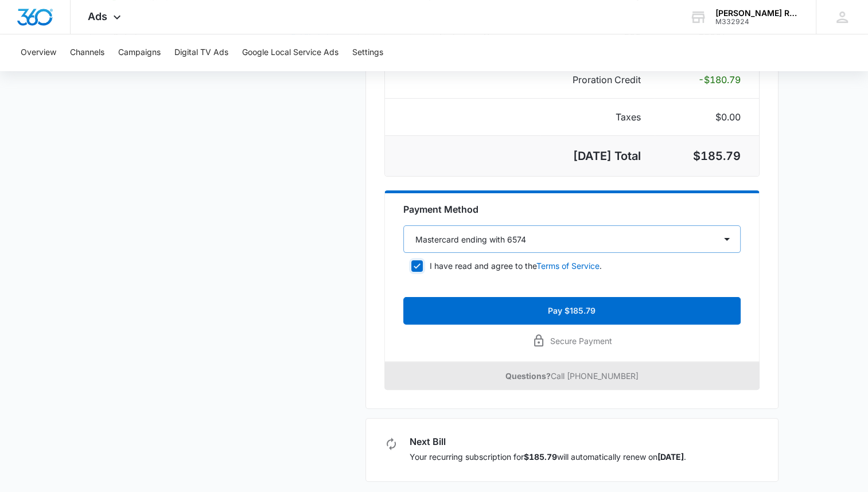  I want to click on h2: Payment Method, so click(572, 209).